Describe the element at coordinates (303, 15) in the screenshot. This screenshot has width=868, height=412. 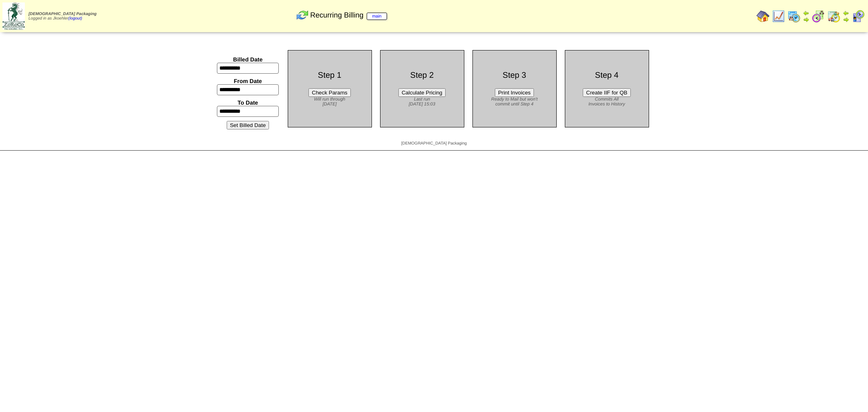
I see `img: reconcile.gif` at that location.